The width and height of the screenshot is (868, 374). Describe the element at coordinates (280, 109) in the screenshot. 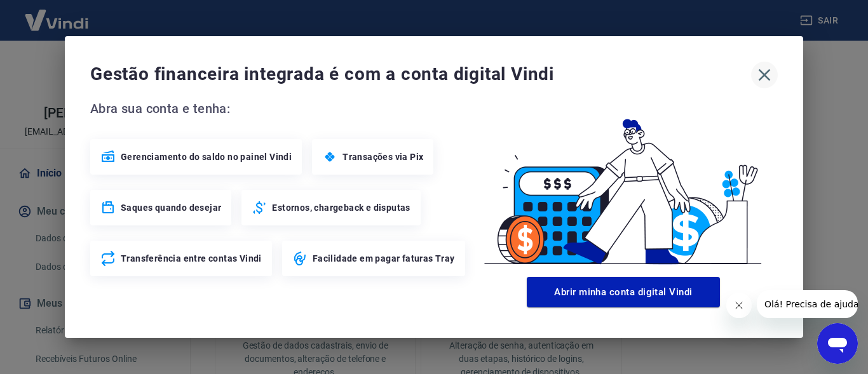

I see `span: Abra sua conta e tenha:` at that location.